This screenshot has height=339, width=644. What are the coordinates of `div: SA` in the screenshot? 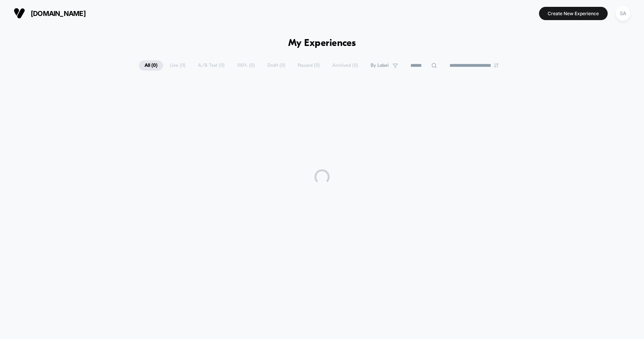 It's located at (623, 13).